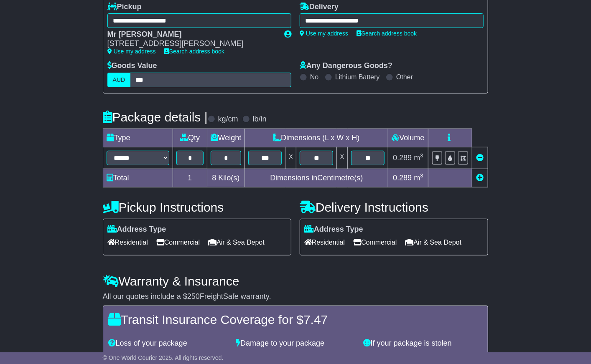 The height and width of the screenshot is (364, 591). What do you see at coordinates (408, 138) in the screenshot?
I see `td: Volume` at bounding box center [408, 138].